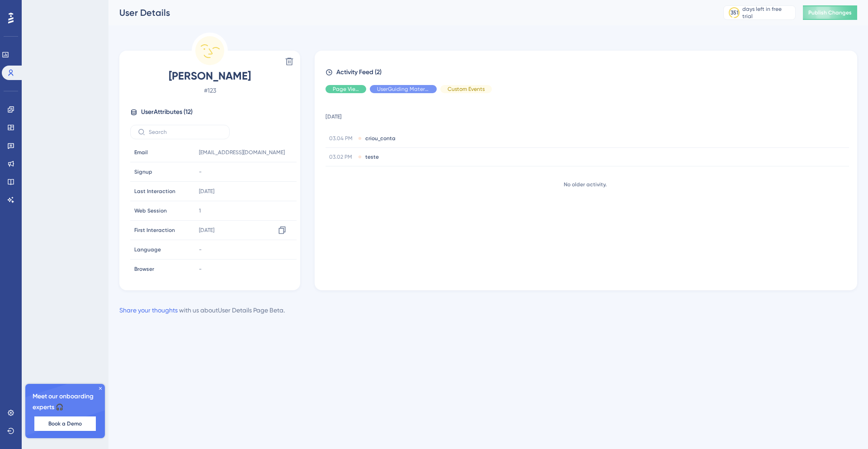 The image size is (868, 449). Describe the element at coordinates (186, 132) in the screenshot. I see `input: Search` at that location.